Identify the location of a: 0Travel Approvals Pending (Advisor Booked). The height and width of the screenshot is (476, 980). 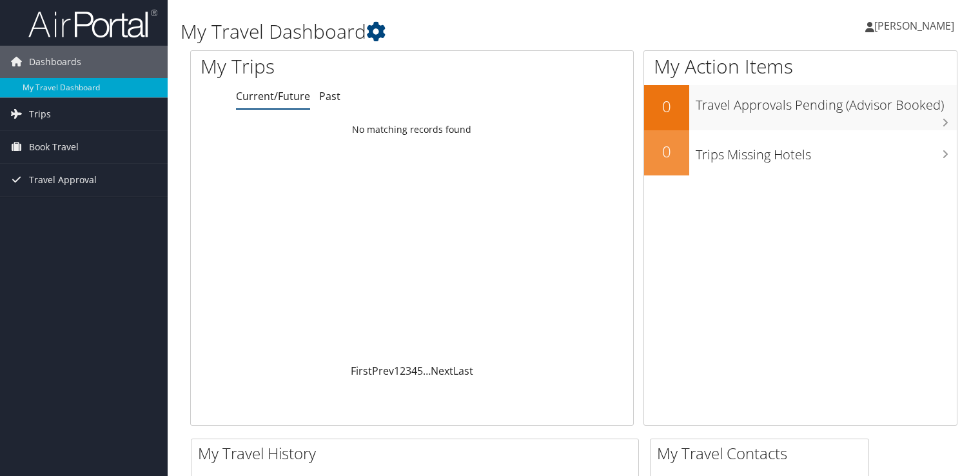
(800, 108).